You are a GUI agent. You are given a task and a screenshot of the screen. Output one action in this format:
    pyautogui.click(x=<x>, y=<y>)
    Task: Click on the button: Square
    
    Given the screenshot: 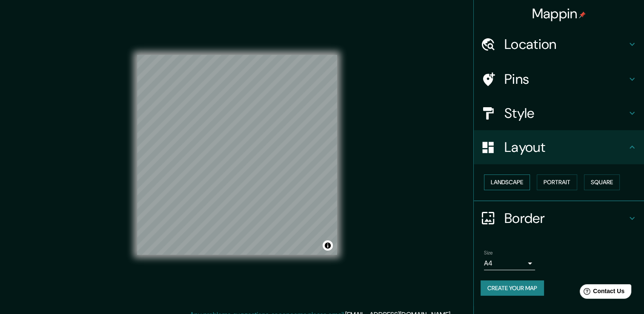 What is the action you would take?
    pyautogui.click(x=602, y=182)
    